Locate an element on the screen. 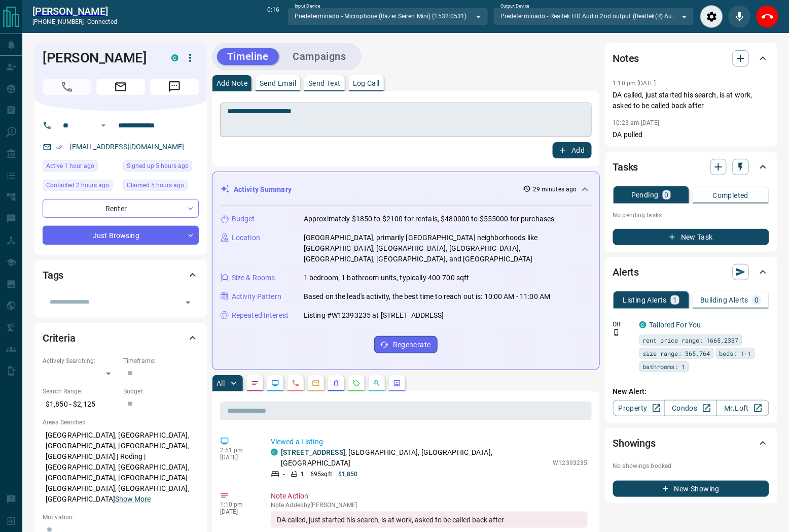 The width and height of the screenshot is (789, 532). div: Tasks is located at coordinates (692, 167).